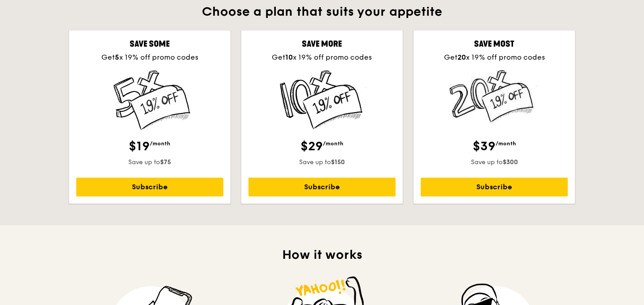 This screenshot has width=644, height=305. What do you see at coordinates (461, 57) in the screenshot?
I see `strong: 20` at bounding box center [461, 57].